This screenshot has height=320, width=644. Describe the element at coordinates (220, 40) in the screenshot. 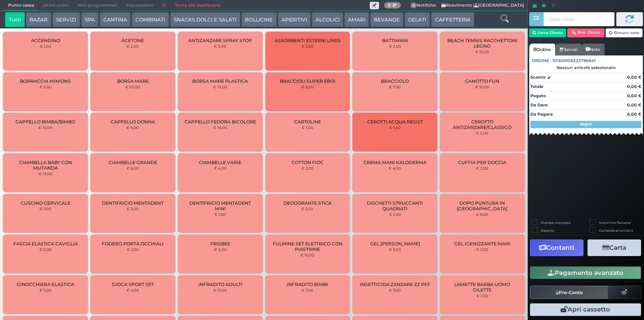

I see `span: ANTIZANZARE SPRAY STOP` at that location.